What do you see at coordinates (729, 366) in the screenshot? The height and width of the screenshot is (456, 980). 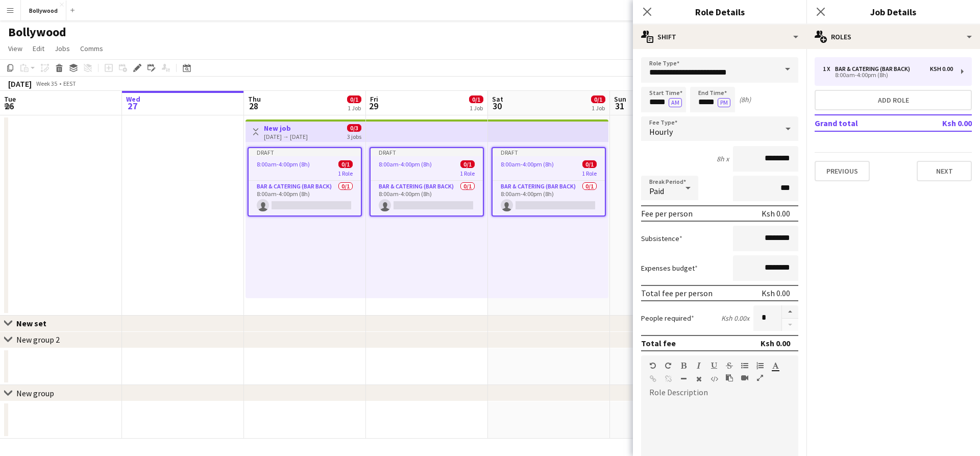 I see `button: Strikethrough` at bounding box center [729, 366].